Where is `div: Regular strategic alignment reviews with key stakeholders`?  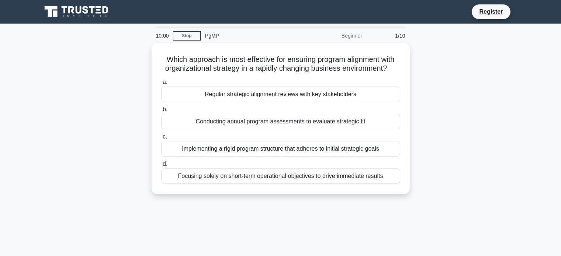
div: Regular strategic alignment reviews with key stakeholders is located at coordinates (280, 94).